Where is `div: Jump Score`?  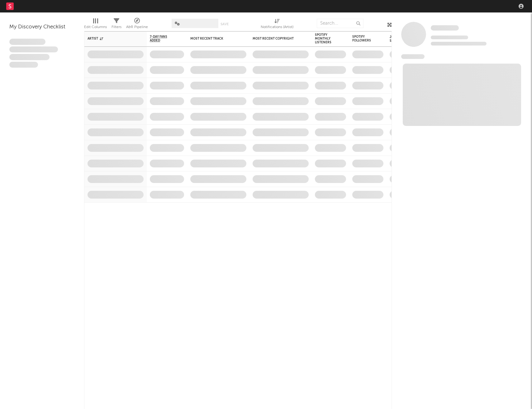 div: Jump Score is located at coordinates (397, 39).